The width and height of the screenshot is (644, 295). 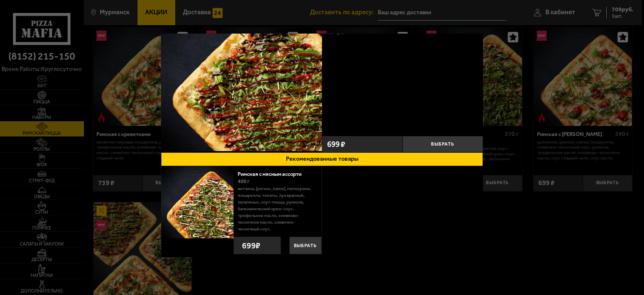 I want to click on button: Рекомендованные товары, so click(x=322, y=159).